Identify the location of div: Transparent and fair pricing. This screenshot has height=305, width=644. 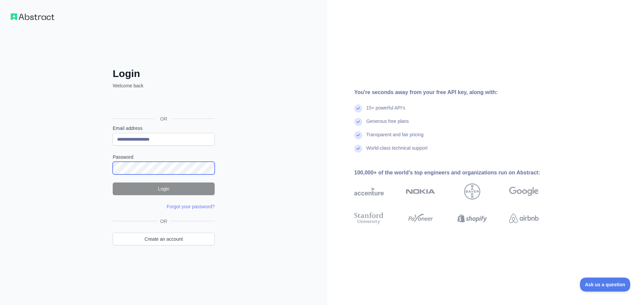
(395, 138).